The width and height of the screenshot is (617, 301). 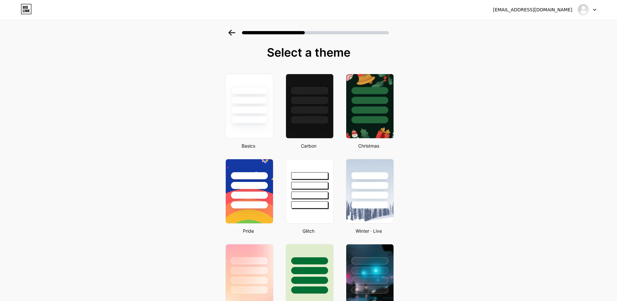 I want to click on div: Glitch, so click(x=309, y=231).